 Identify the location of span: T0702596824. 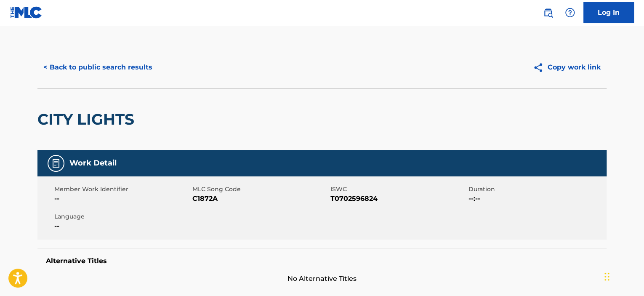
(398, 199).